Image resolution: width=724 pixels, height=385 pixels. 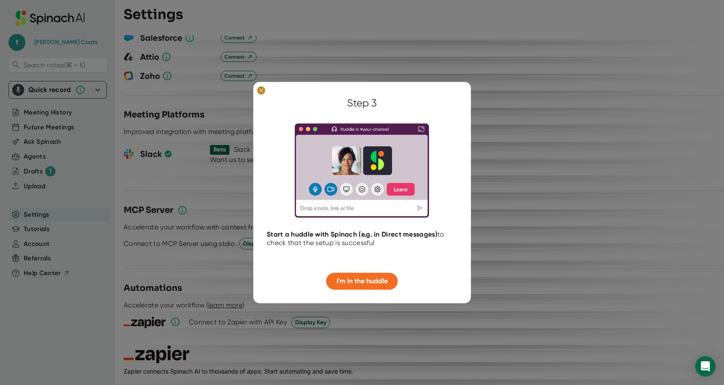 What do you see at coordinates (362, 281) in the screenshot?
I see `button: I'm in the huddle` at bounding box center [362, 281].